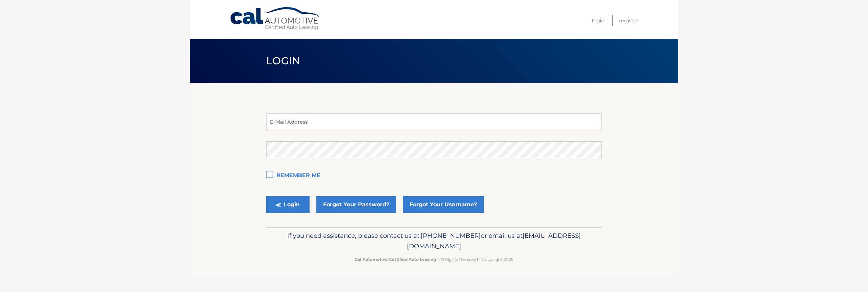 The width and height of the screenshot is (868, 292). What do you see at coordinates (629, 21) in the screenshot?
I see `a: Register` at bounding box center [629, 21].